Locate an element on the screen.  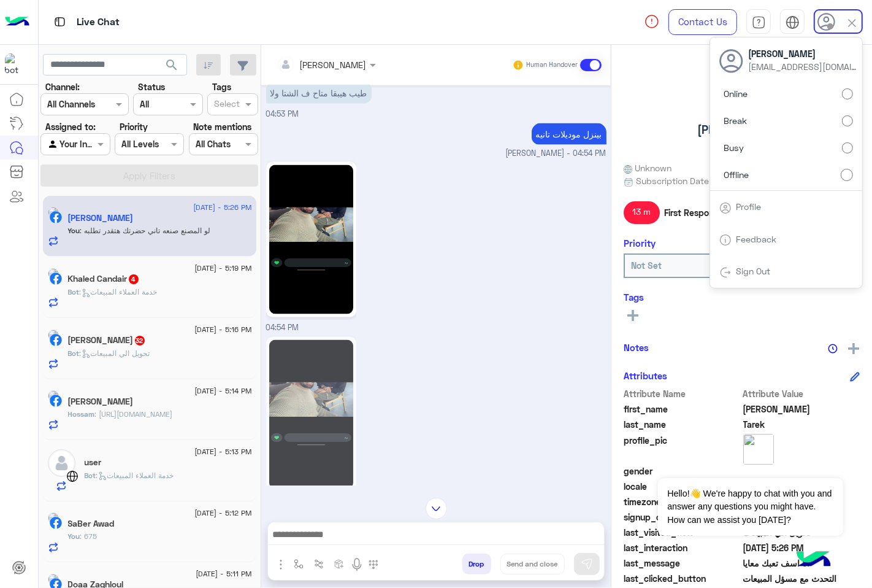
a: Profile is located at coordinates (749, 206).